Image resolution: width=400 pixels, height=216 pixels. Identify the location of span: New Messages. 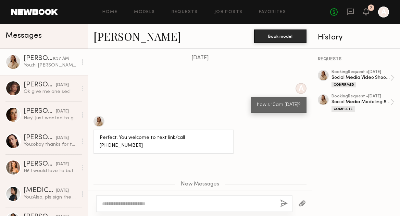
(200, 184).